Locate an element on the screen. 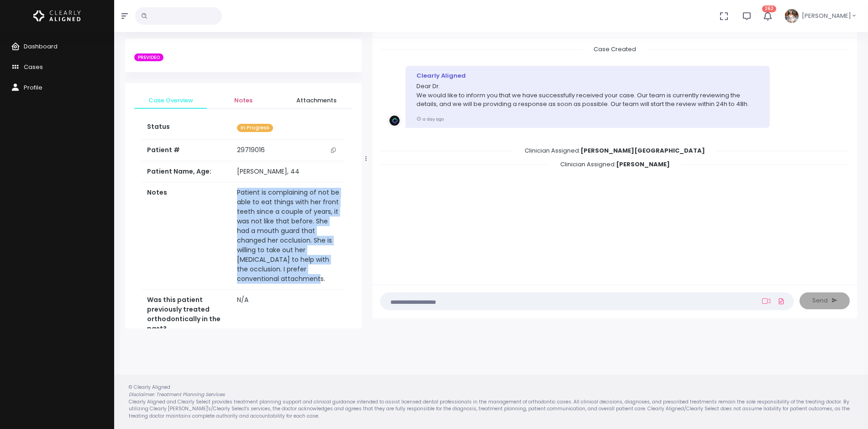 The image size is (868, 429). span: Dashboard is located at coordinates (40, 46).